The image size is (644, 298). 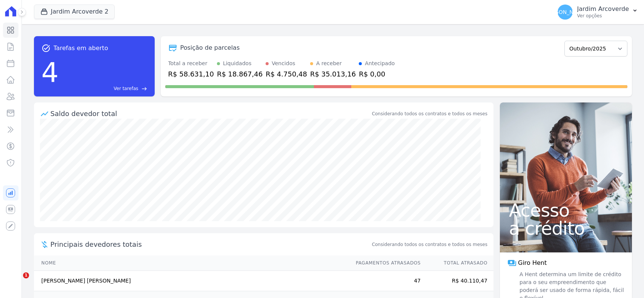 I want to click on div: R$ 18.867,46, so click(x=239, y=74).